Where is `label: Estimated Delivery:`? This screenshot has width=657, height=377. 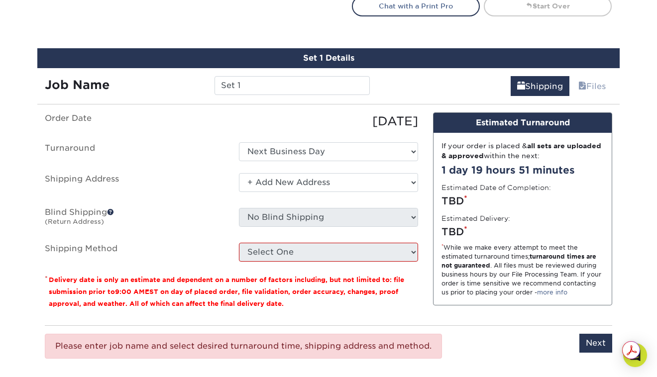 label: Estimated Delivery: is located at coordinates (476, 218).